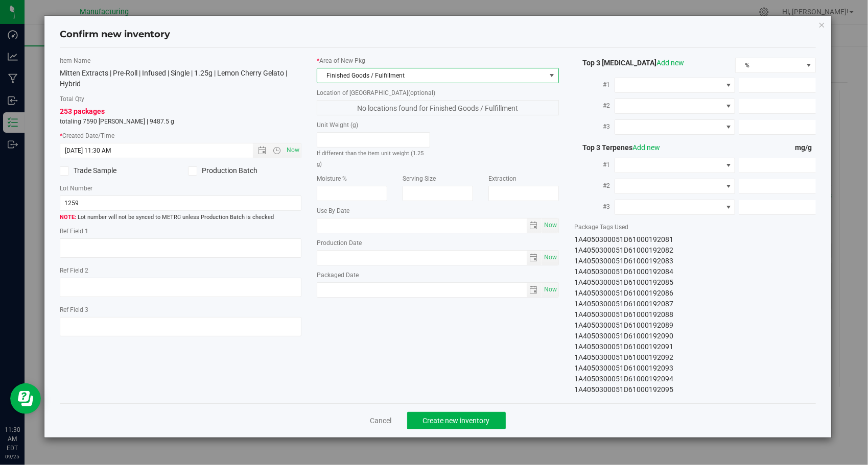 The image size is (868, 465). I want to click on label: Ref Field 2, so click(181, 271).